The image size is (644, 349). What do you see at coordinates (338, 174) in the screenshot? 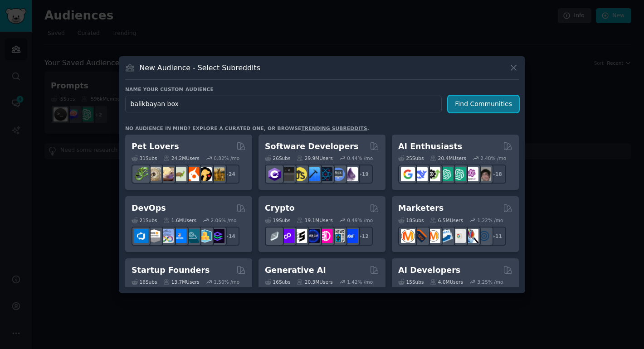
I see `img: AskComputerScience` at bounding box center [338, 174].